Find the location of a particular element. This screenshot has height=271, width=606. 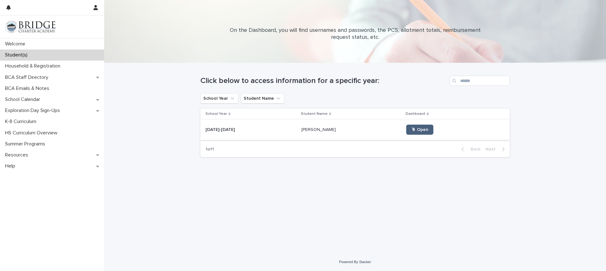

button: Next is located at coordinates (496, 149).